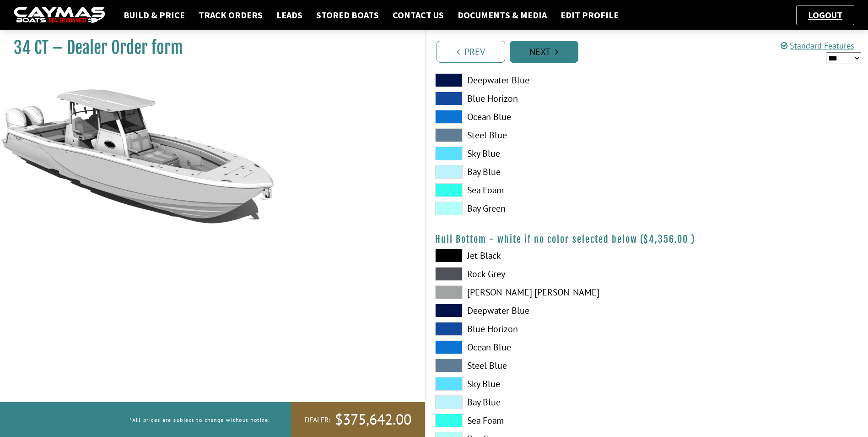 This screenshot has height=437, width=868. I want to click on a: Edit Profile, so click(589, 15).